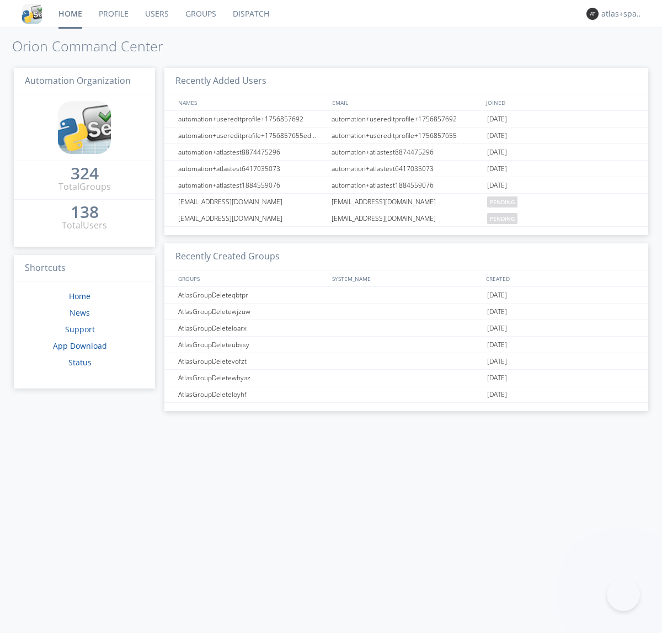  I want to click on a: App Download, so click(80, 345).